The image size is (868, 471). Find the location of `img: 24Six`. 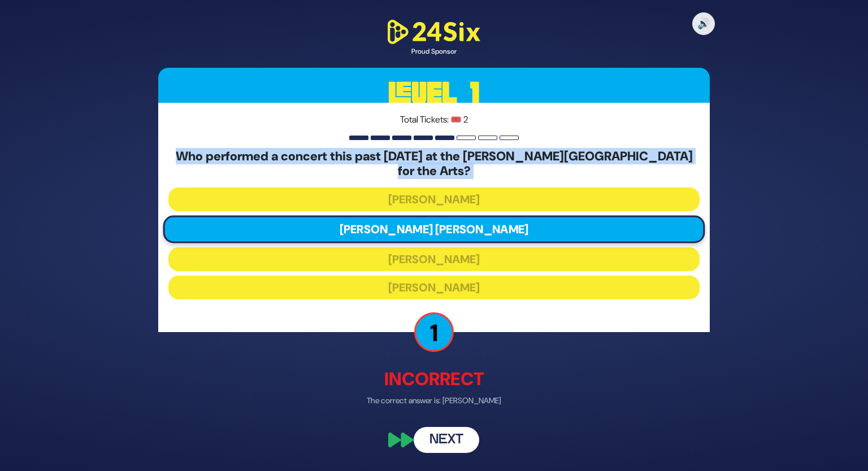

img: 24Six is located at coordinates (434, 32).